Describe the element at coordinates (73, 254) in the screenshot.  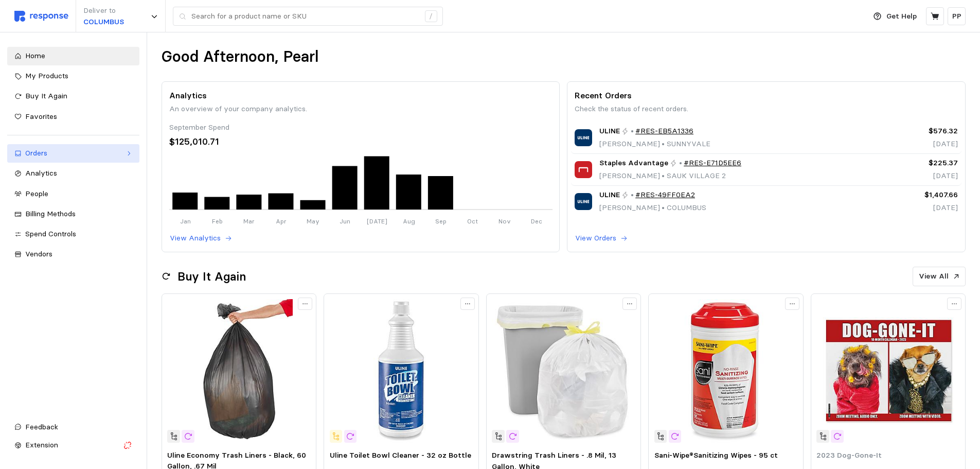
I see `a: Vendors` at that location.